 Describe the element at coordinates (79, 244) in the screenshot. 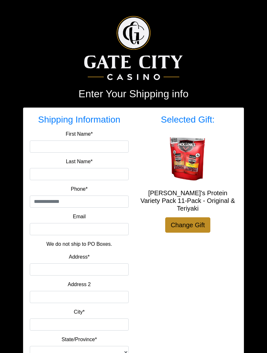

I see `p: We do not ship to PO Boxes.` at that location.